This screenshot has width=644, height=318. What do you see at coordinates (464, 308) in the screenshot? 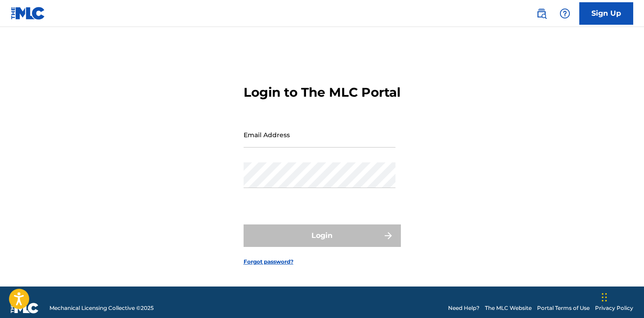
I see `a: Need Help?` at bounding box center [464, 308].